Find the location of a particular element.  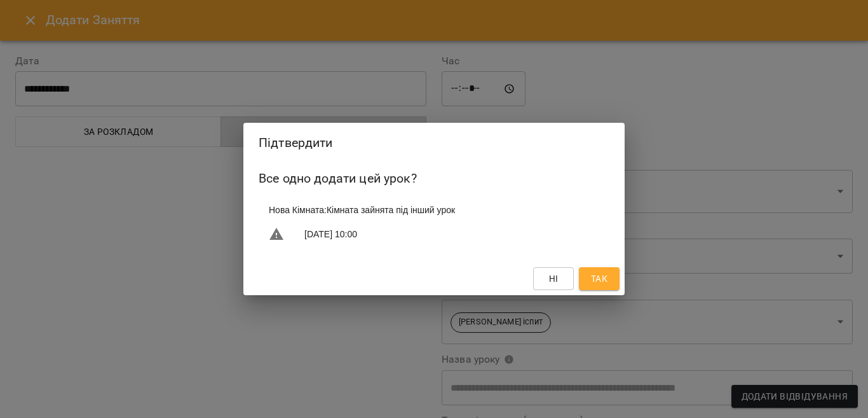

button: Ні is located at coordinates (553, 278).